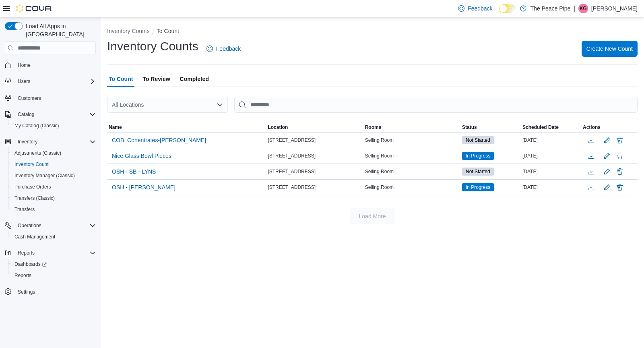 The width and height of the screenshot is (644, 348). I want to click on button: Nice Glass Bowl Pieces, so click(142, 156).